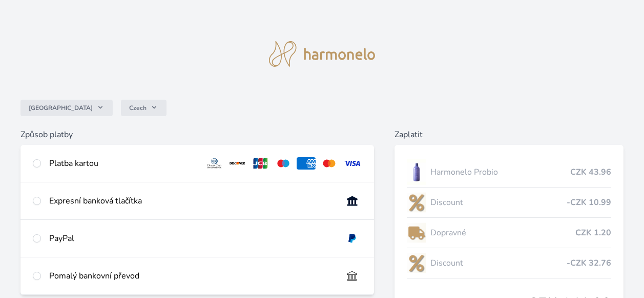 This screenshot has width=644, height=298. What do you see at coordinates (138, 108) in the screenshot?
I see `span: Czech` at bounding box center [138, 108].